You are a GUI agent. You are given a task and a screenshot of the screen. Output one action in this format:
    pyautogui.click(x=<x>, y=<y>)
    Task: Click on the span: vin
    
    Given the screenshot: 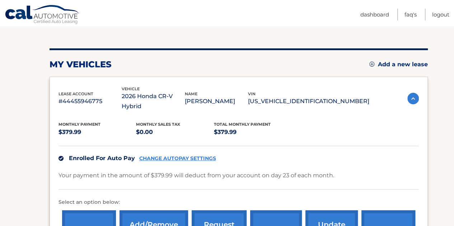 What is the action you would take?
    pyautogui.click(x=251, y=94)
    